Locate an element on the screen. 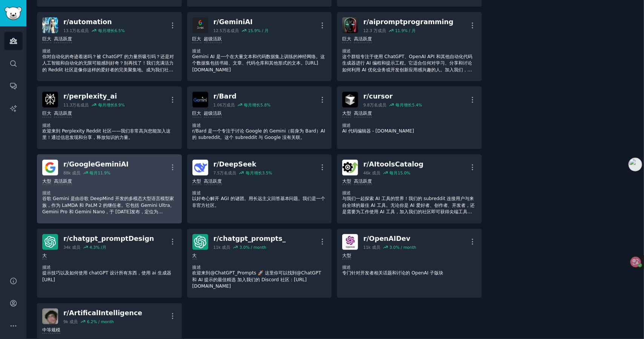 This screenshot has width=644, height=339. font: 每月11.9% is located at coordinates (100, 172).